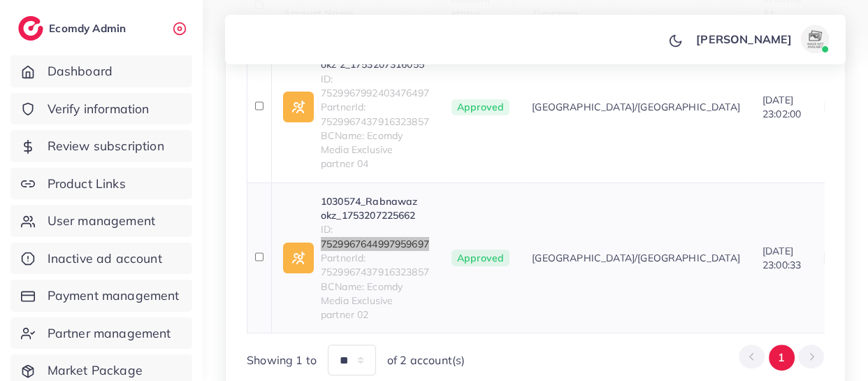 The image size is (868, 381). Describe the element at coordinates (105, 259) in the screenshot. I see `span: Inactive ad account` at that location.